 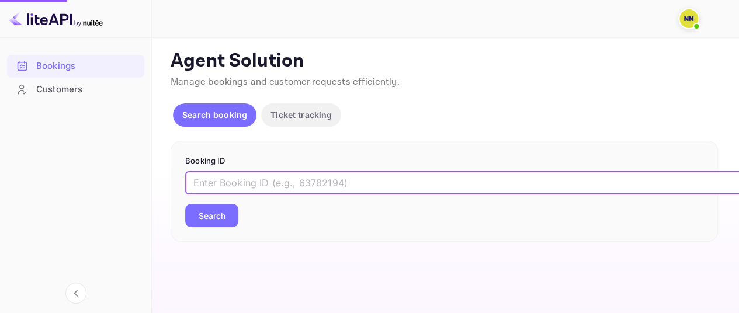 What do you see at coordinates (75, 89) in the screenshot?
I see `a: Customers` at bounding box center [75, 89].